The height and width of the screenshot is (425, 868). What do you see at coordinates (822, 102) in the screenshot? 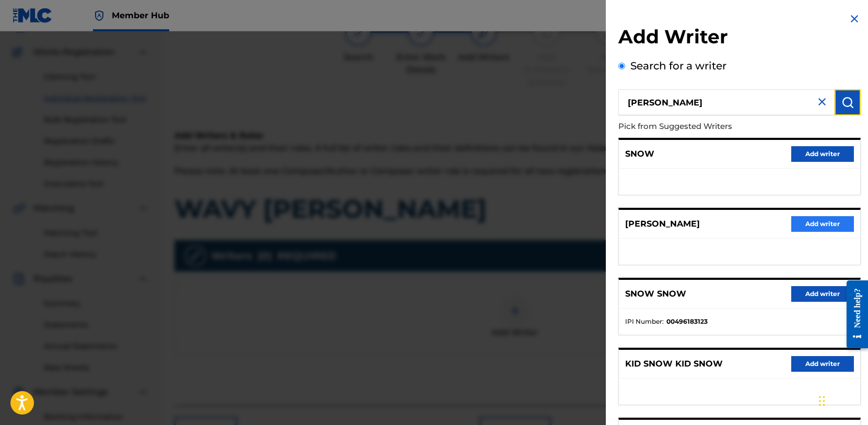
I see `img: close` at bounding box center [822, 102].